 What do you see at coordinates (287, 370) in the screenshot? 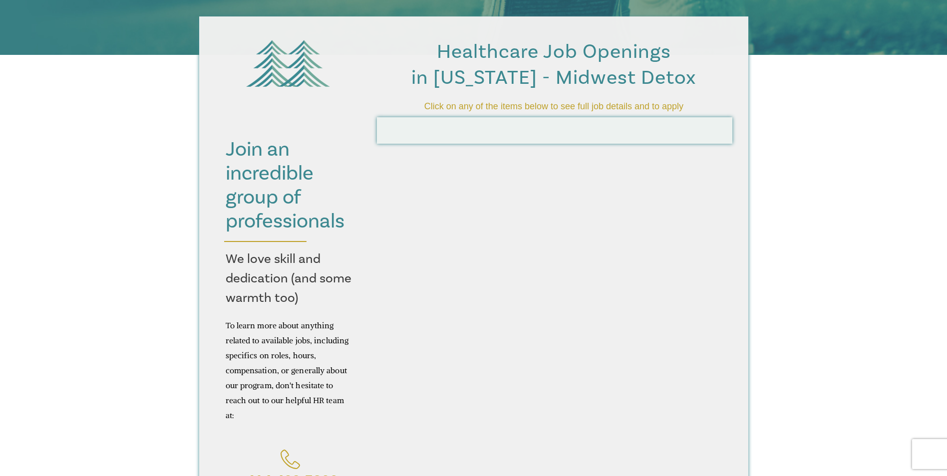
I see `span: To learn more about anything related to available jobs, including specifics on roles, hours, comp...` at bounding box center [287, 370].